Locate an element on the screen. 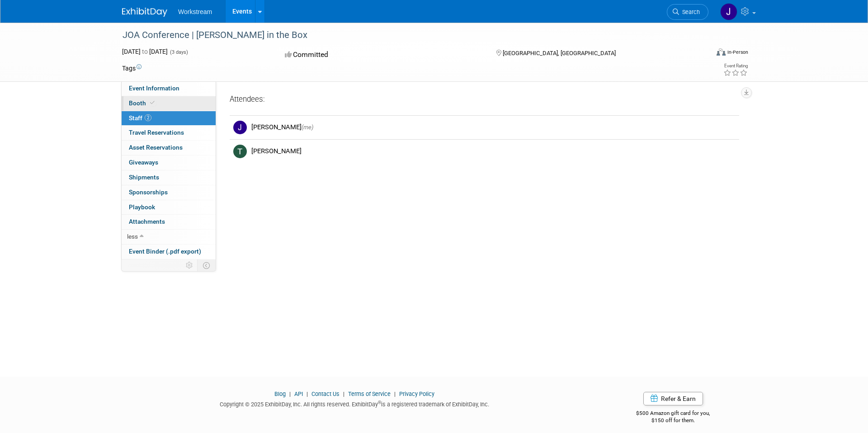 This screenshot has height=433, width=868. div: In-Person is located at coordinates (737, 52).